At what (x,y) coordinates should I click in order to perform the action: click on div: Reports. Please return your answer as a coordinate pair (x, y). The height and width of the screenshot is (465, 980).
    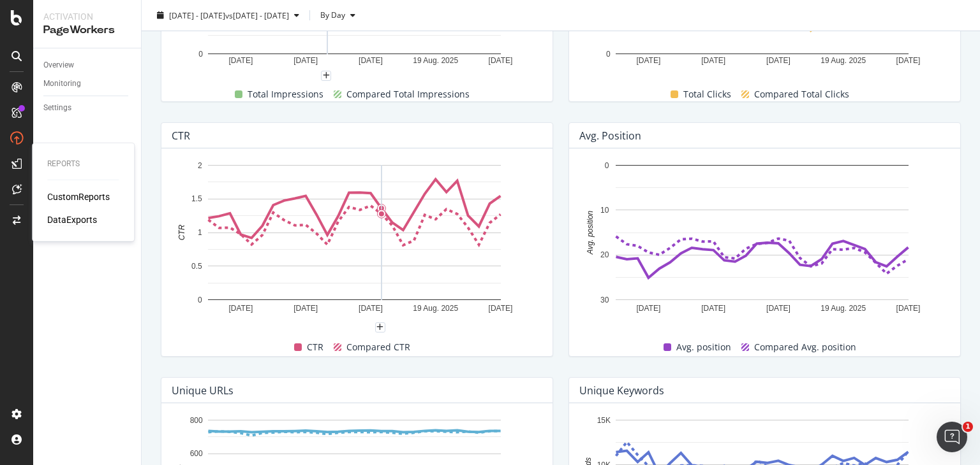
    Looking at the image, I should click on (83, 164).